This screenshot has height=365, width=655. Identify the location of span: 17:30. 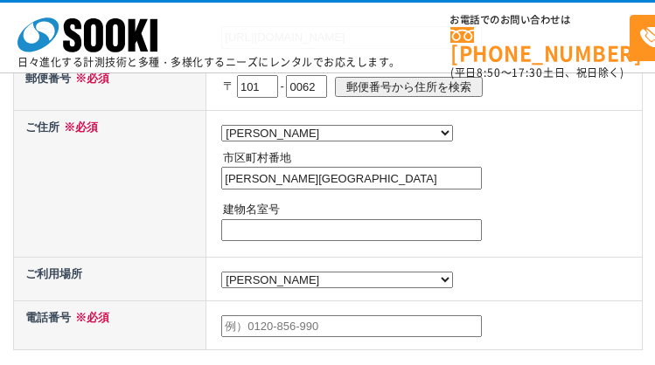
(527, 73).